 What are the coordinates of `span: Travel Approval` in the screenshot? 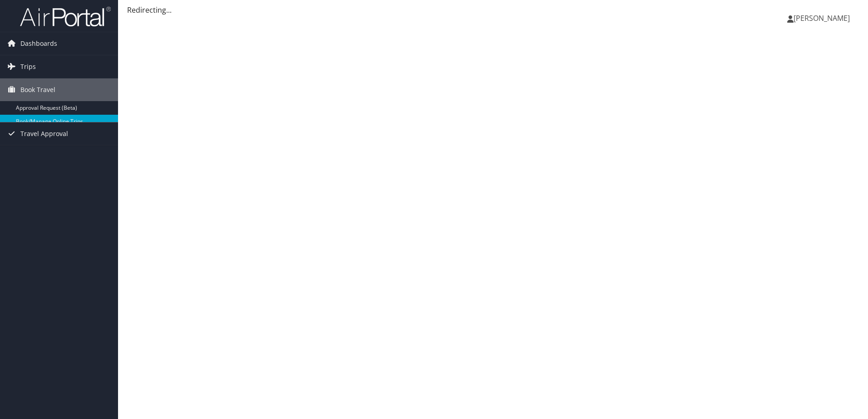 It's located at (44, 134).